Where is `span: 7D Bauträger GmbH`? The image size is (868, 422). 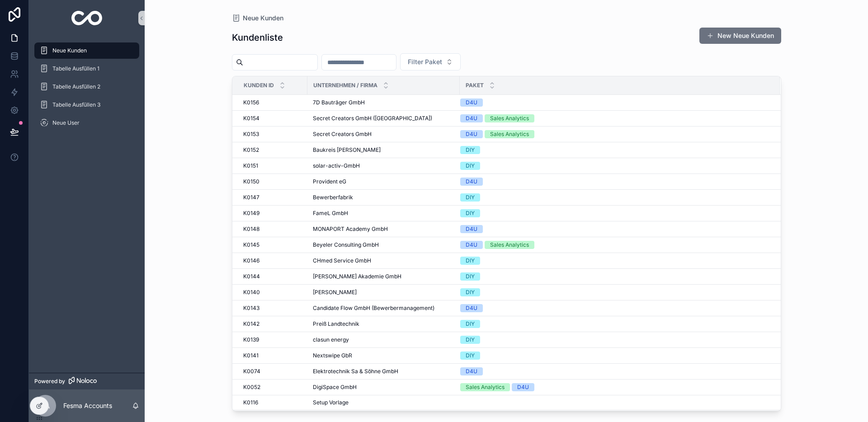 span: 7D Bauträger GmbH is located at coordinates (339, 103).